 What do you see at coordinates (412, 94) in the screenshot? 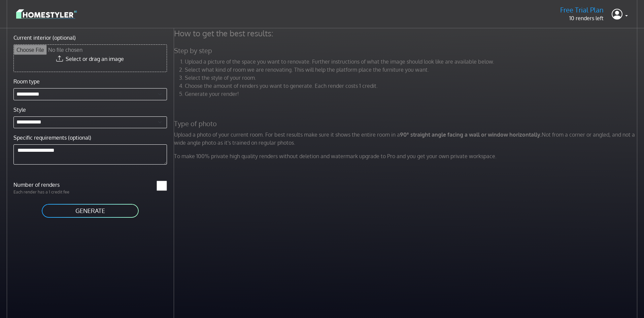
I see `li: Generate your render!` at bounding box center [412, 94].